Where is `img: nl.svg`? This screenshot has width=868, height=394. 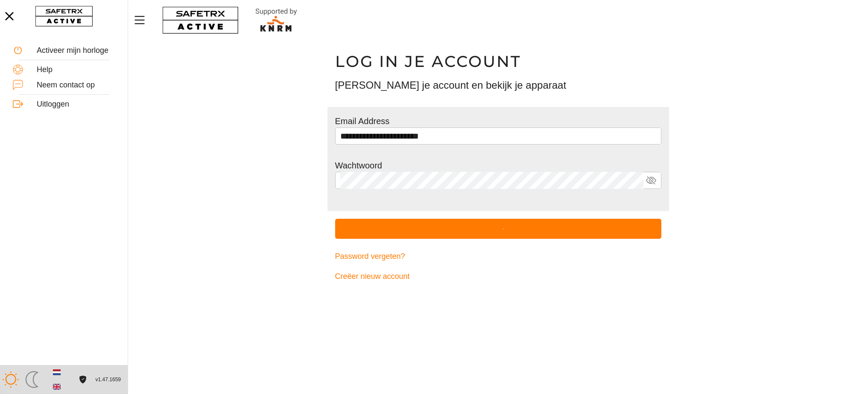 img: nl.svg is located at coordinates (57, 372).